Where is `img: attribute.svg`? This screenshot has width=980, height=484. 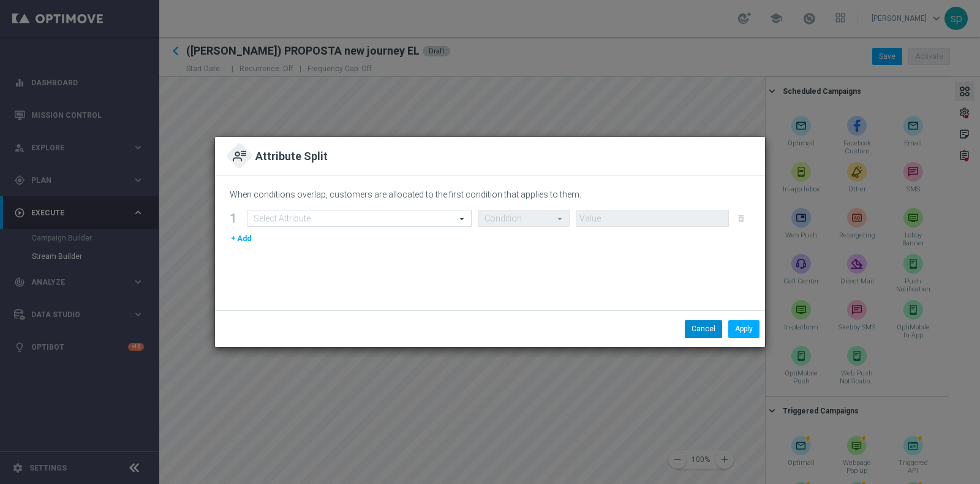
img: attribute.svg is located at coordinates (239, 155).